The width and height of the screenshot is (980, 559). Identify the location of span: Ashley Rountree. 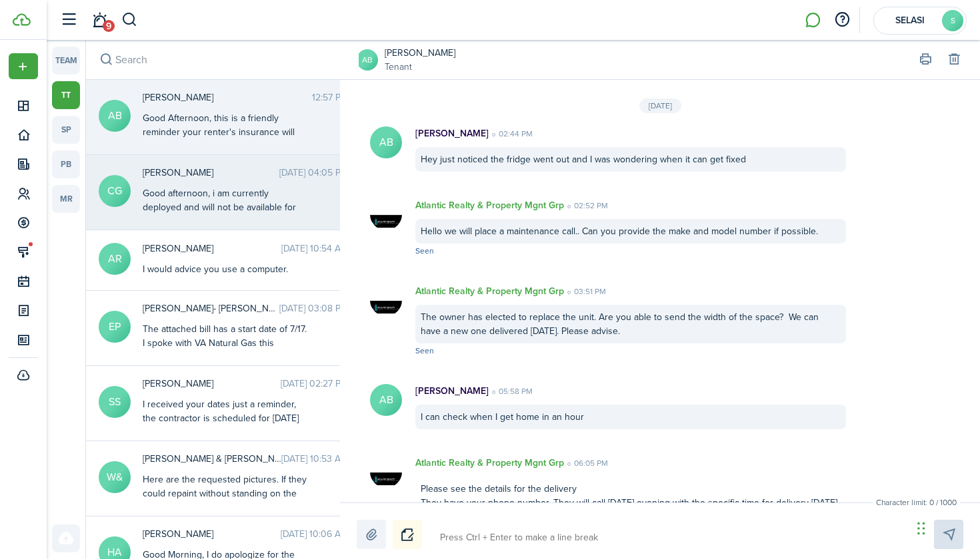
(212, 248).